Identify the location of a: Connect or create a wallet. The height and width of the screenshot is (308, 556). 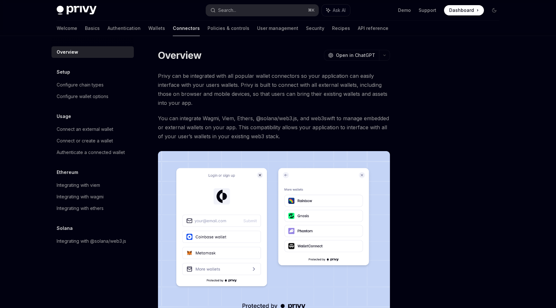
(93, 141).